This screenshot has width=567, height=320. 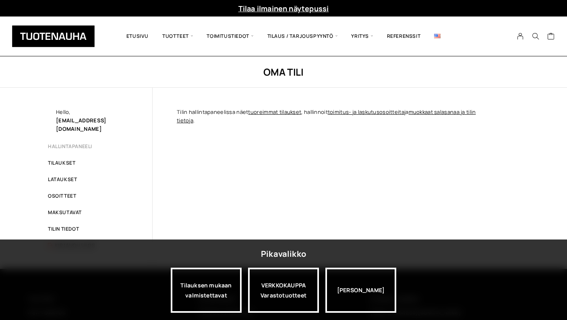 What do you see at coordinates (284, 290) in the screenshot?
I see `a: VERKKOKAUPPAVarastotuotteet` at bounding box center [284, 290].